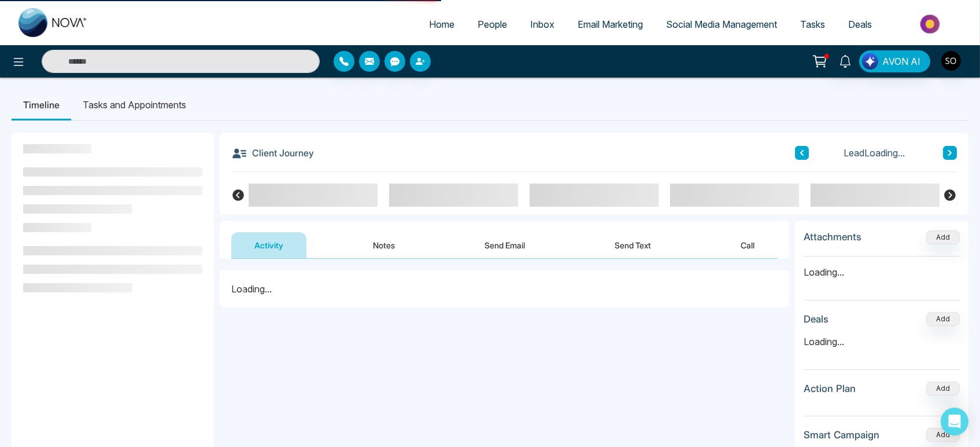 The height and width of the screenshot is (447, 980). What do you see at coordinates (943, 236) in the screenshot?
I see `span: Add` at bounding box center [943, 236].